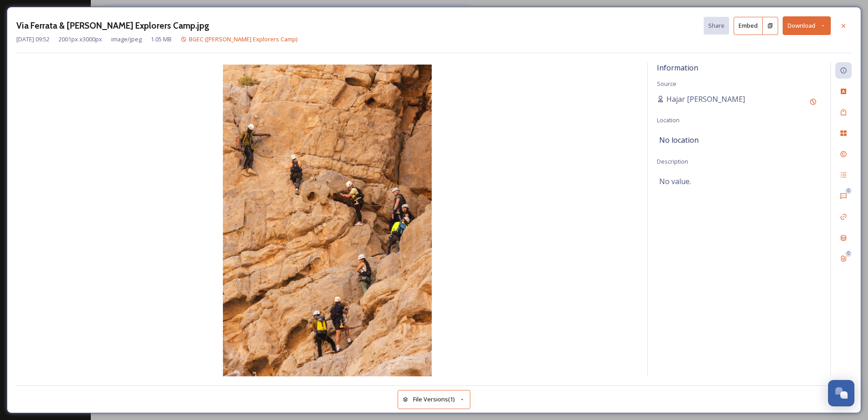 The height and width of the screenshot is (420, 868). What do you see at coordinates (126, 39) in the screenshot?
I see `span: image/jpeg` at bounding box center [126, 39].